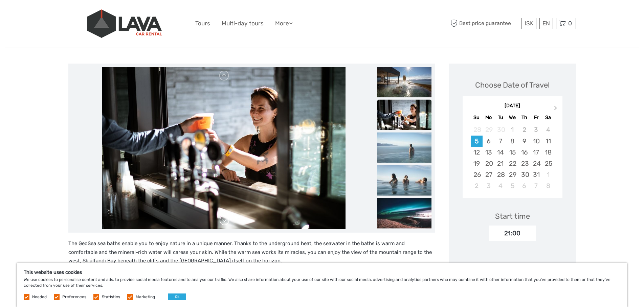 This screenshot has height=307, width=644. I want to click on p: The GeoSea sea baths enable you to enjoy nature in a unique manner. Thanks to the underground hea..., so click(252, 253).